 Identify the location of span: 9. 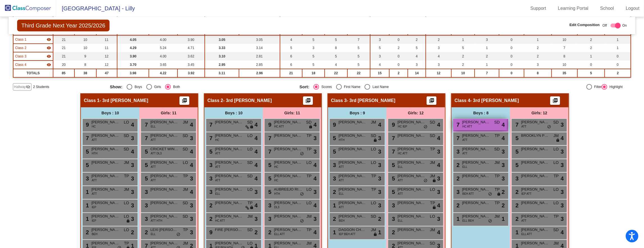
(334, 125).